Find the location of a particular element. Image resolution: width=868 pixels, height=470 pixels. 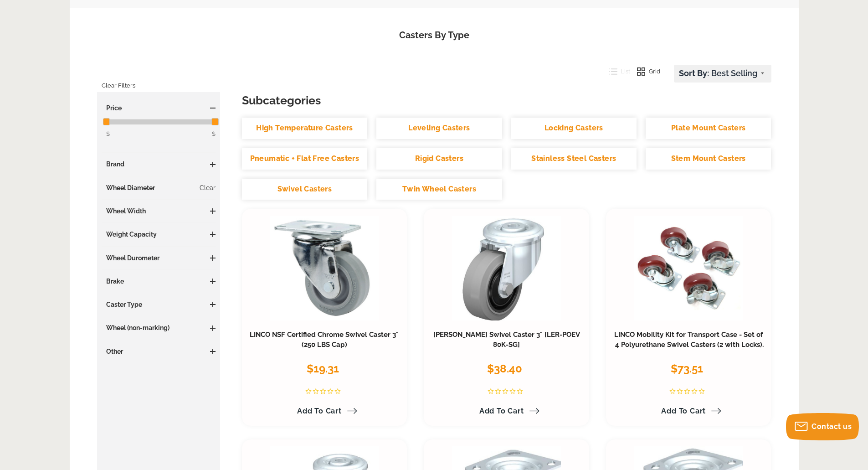

h3: Caster Type is located at coordinates (158, 304).